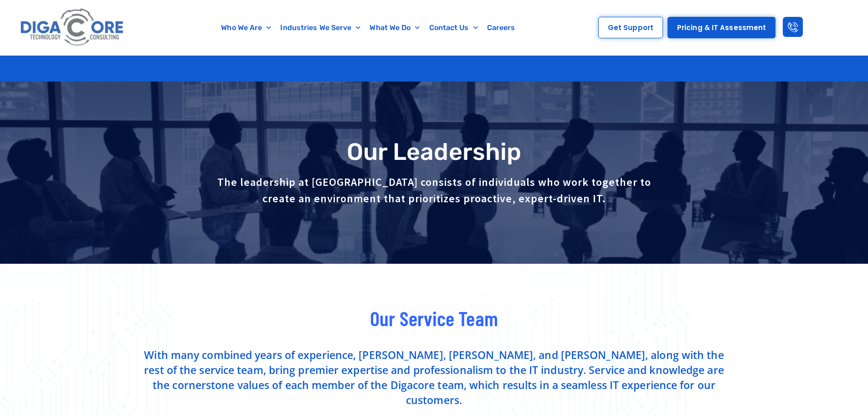 The height and width of the screenshot is (415, 868). What do you see at coordinates (722, 28) in the screenshot?
I see `span: Pricing & IT Assessment` at bounding box center [722, 28].